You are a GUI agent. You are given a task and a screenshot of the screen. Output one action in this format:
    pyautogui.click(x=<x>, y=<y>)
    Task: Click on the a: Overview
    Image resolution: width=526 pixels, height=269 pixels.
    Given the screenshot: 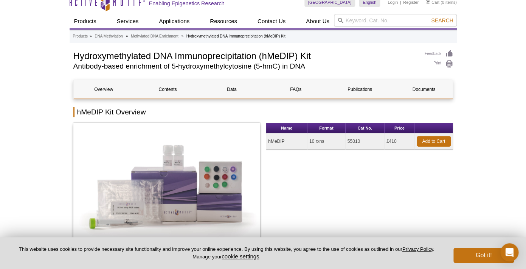 What is the action you would take?
    pyautogui.click(x=104, y=89)
    